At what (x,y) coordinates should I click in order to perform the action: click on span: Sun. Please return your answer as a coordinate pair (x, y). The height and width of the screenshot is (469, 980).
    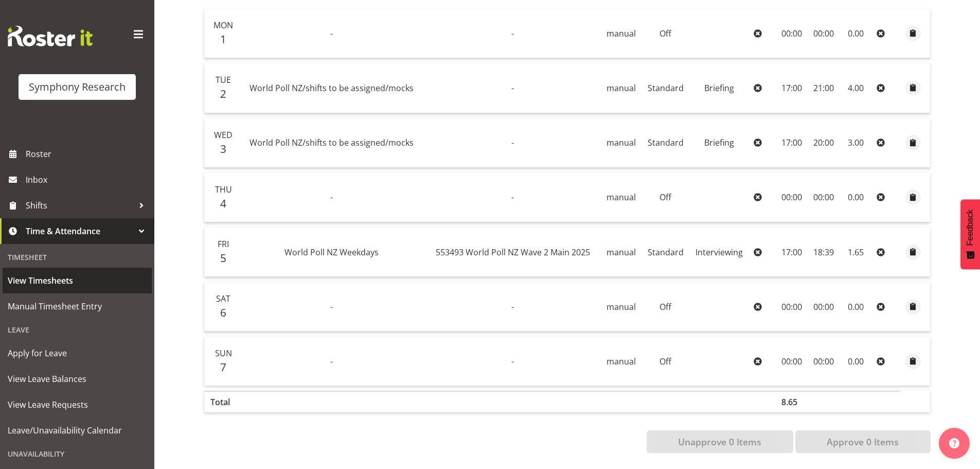
    Looking at the image, I should click on (223, 353).